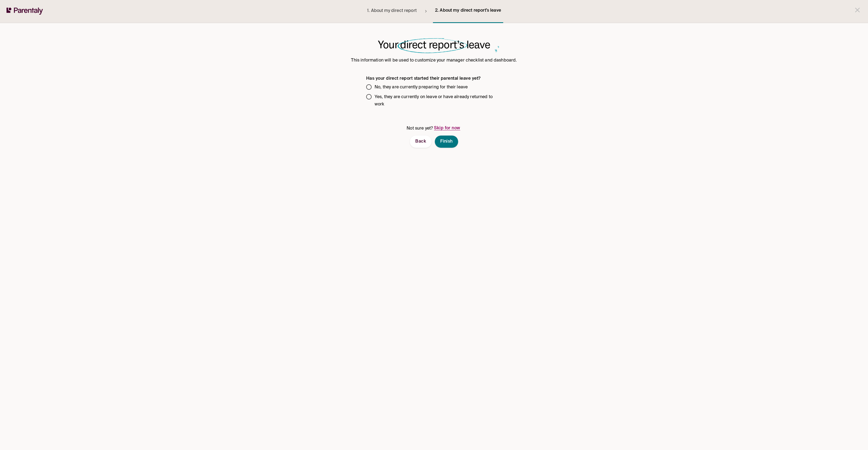 The image size is (868, 450). Describe the element at coordinates (436, 101) in the screenshot. I see `span: Yes, they are currently on leave or have already returned to work` at that location.